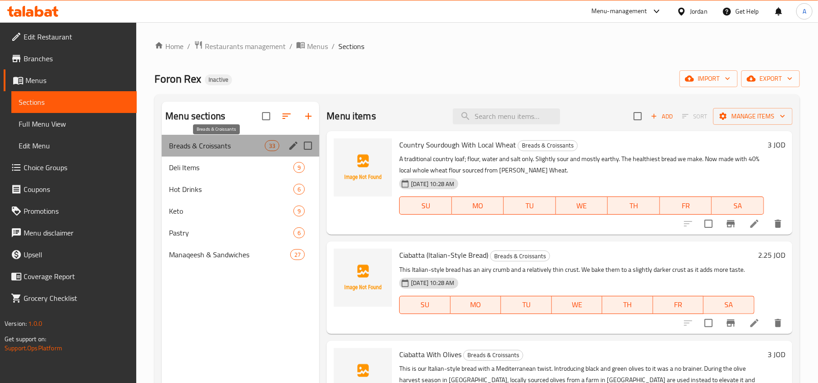 The height and width of the screenshot is (383, 818). What do you see at coordinates (70, 233) in the screenshot?
I see `a: Menu disclaimer` at bounding box center [70, 233].